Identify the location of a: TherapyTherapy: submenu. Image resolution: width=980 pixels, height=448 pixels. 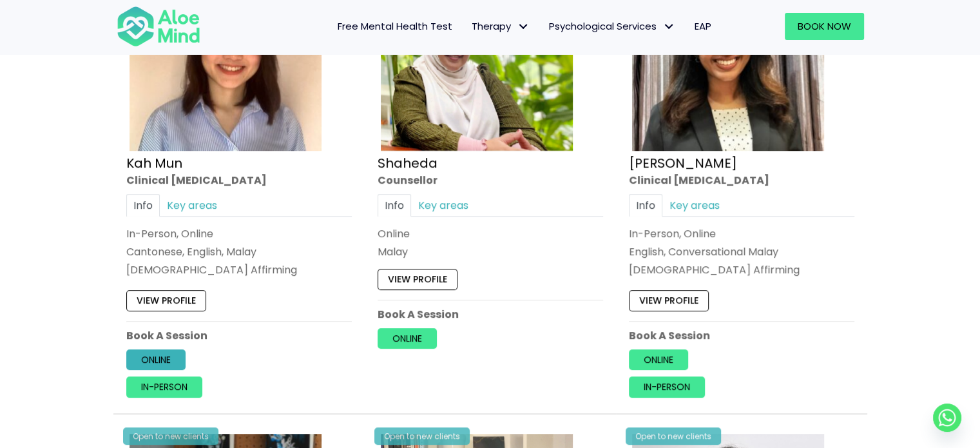
(501, 27).